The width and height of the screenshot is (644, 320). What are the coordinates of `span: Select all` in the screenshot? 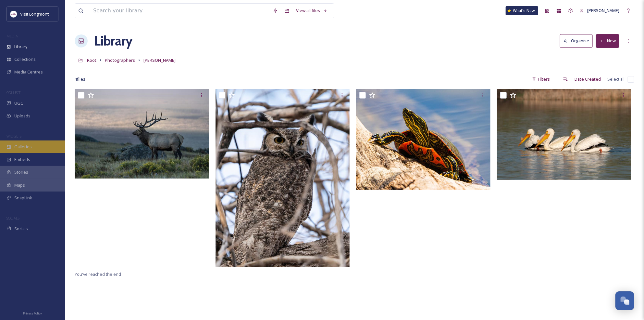 It's located at (615, 79).